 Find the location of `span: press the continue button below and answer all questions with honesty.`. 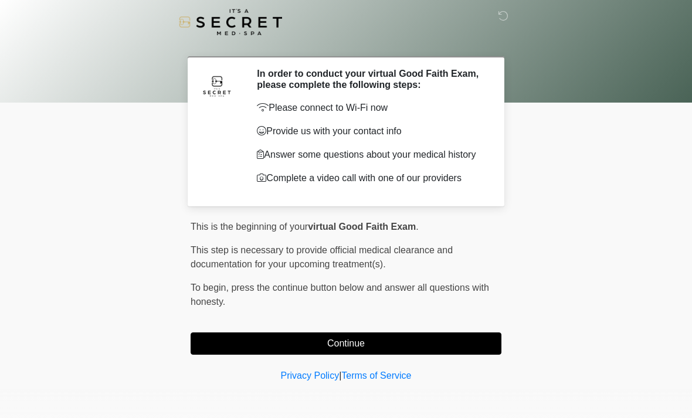

span: press the continue button below and answer all questions with honesty. is located at coordinates (340, 295).